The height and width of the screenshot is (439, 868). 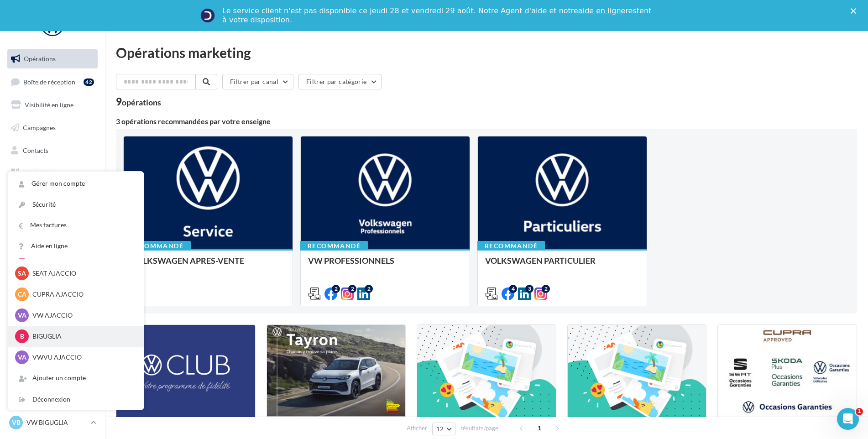 I want to click on span: VB, so click(x=16, y=423).